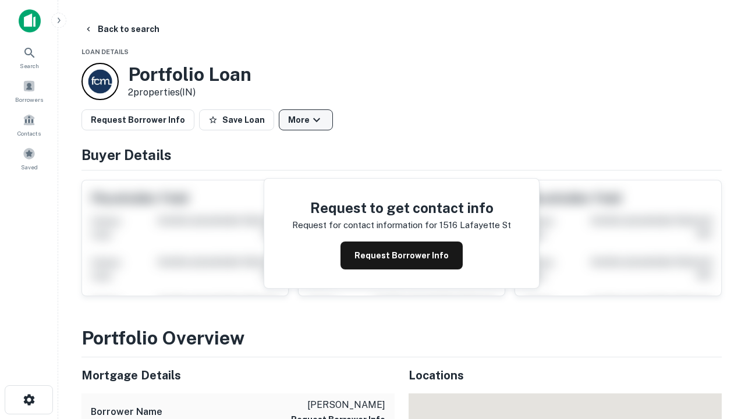  I want to click on h4: Buyer Details, so click(402, 155).